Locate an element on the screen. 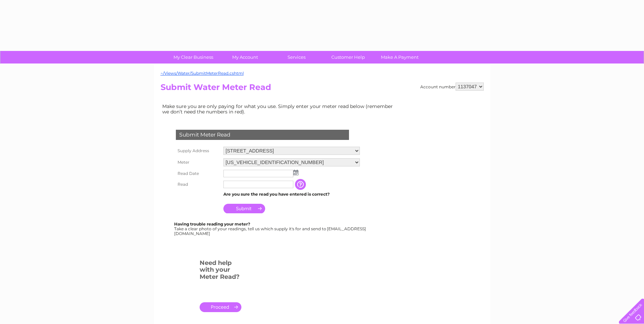 The image size is (644, 324). a: Services is located at coordinates (297, 57).